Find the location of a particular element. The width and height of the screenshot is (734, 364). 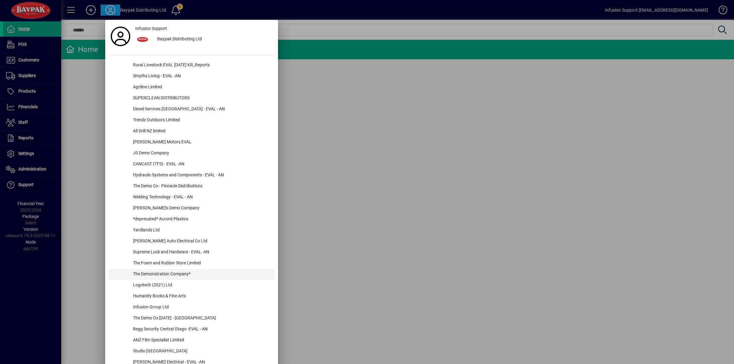

button: The Foam and Rubber Store Limited is located at coordinates (192, 264).